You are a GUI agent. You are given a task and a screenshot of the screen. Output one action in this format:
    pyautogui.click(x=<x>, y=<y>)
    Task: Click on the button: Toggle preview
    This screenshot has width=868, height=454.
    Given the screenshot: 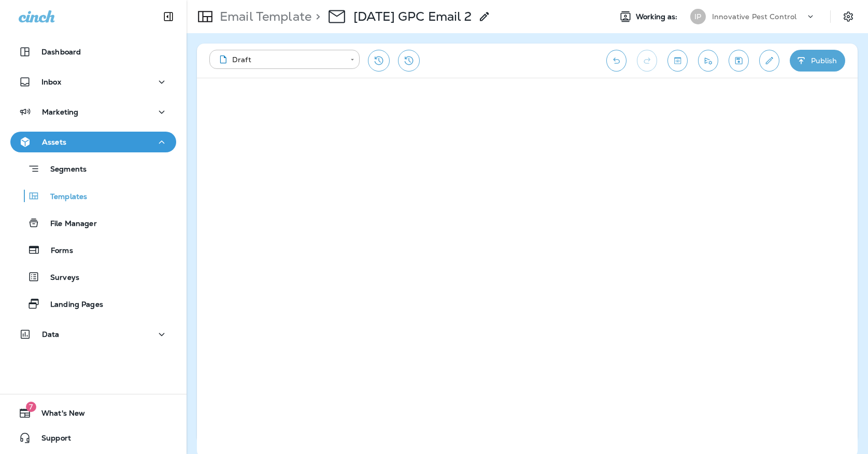 What is the action you would take?
    pyautogui.click(x=677, y=61)
    